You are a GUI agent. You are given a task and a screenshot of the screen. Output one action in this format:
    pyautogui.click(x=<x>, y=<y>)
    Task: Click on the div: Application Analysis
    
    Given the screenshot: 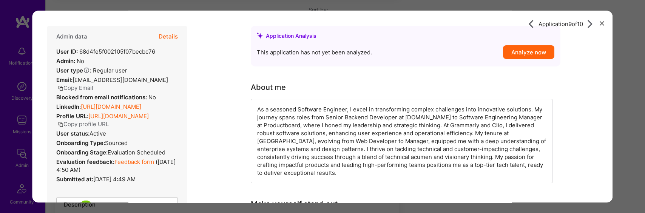 What is the action you would take?
    pyautogui.click(x=291, y=35)
    